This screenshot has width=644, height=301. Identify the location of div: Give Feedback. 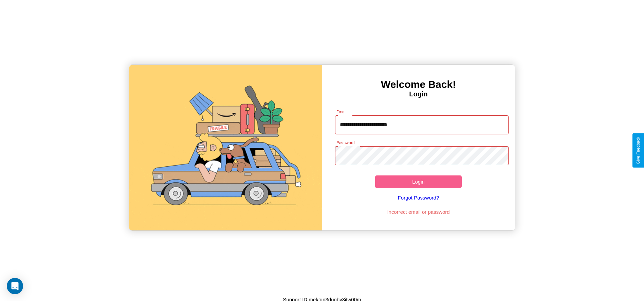
(638, 150).